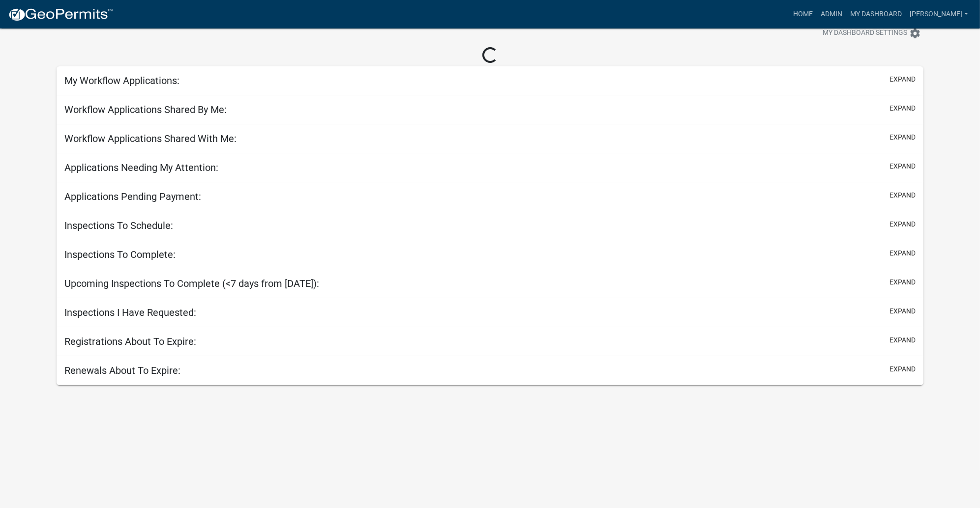 Image resolution: width=980 pixels, height=508 pixels. Describe the element at coordinates (865, 33) in the screenshot. I see `span: My Dashboard Settings` at that location.